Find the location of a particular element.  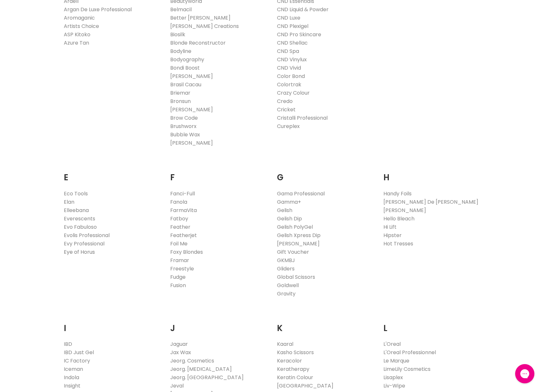

a: CND Spa is located at coordinates (288, 51).